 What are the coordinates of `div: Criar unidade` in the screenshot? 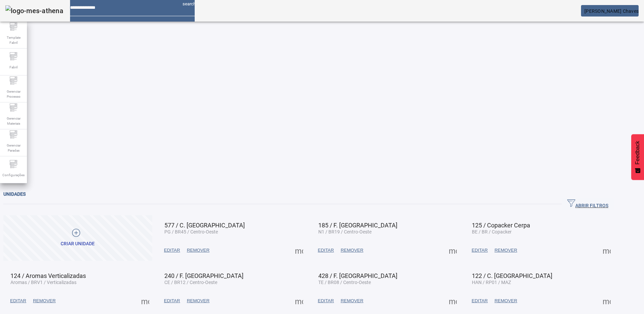 It's located at (77, 244).